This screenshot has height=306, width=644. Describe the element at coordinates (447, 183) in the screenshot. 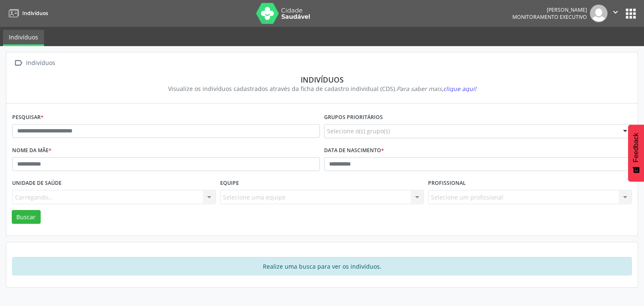

I see `label: Profissional` at that location.